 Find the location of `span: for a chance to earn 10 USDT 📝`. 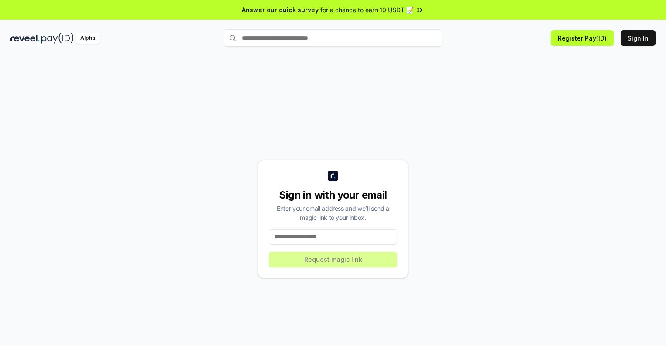

span: for a chance to earn 10 USDT 📝 is located at coordinates (367, 10).